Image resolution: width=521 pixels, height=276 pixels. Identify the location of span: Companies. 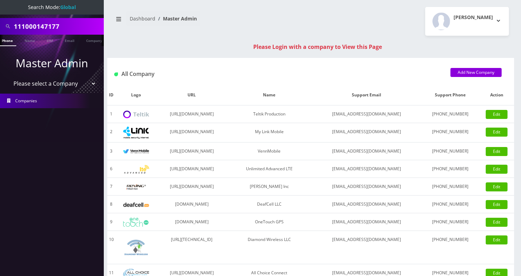
(26, 100).